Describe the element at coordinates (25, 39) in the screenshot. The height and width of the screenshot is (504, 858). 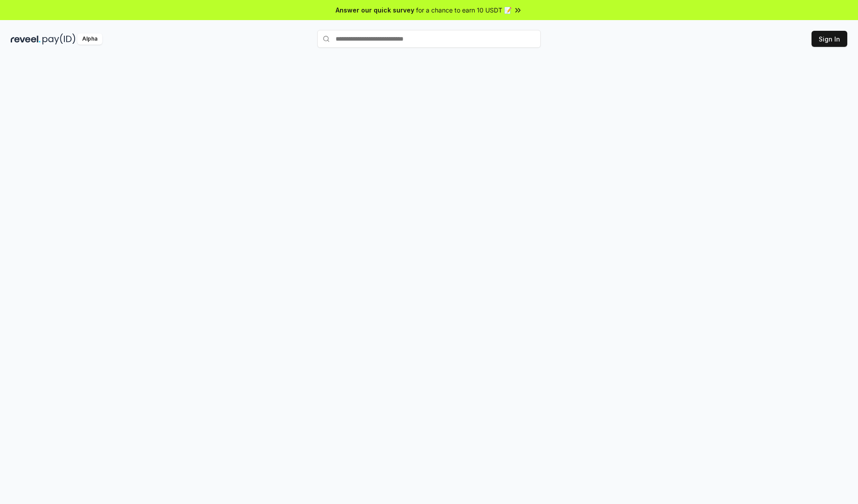
I see `img: reveel_dark` at that location.